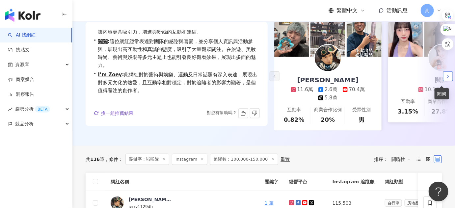  Describe the element at coordinates (21, 94) in the screenshot. I see `a: 洞察報告` at that location.